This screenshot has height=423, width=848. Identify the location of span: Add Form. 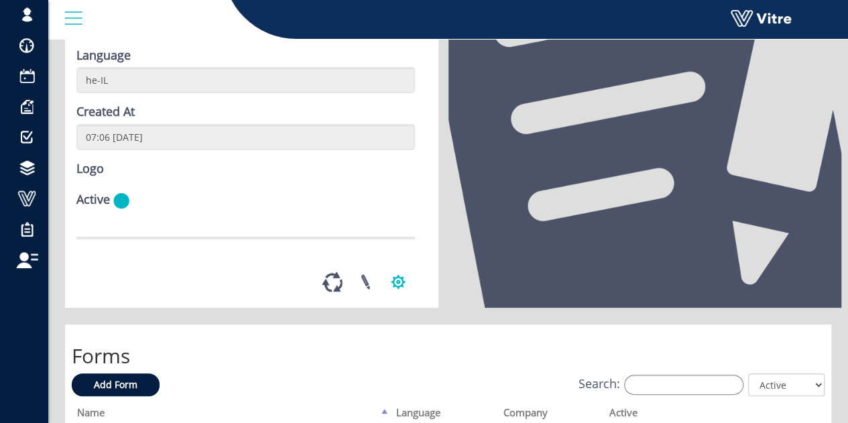
(115, 384).